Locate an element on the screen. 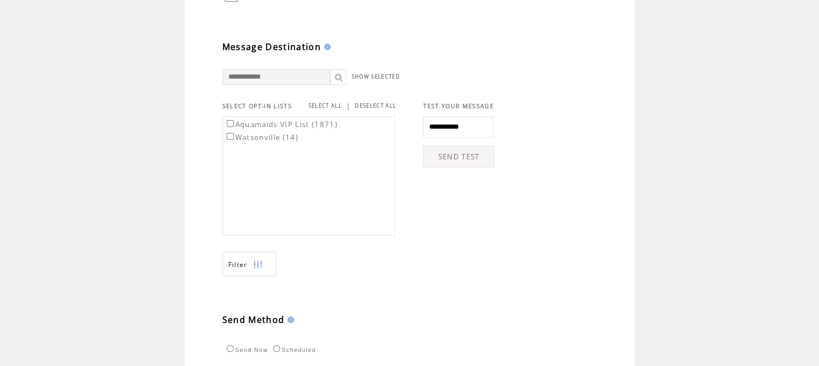  input: Scheduled is located at coordinates (276, 348).